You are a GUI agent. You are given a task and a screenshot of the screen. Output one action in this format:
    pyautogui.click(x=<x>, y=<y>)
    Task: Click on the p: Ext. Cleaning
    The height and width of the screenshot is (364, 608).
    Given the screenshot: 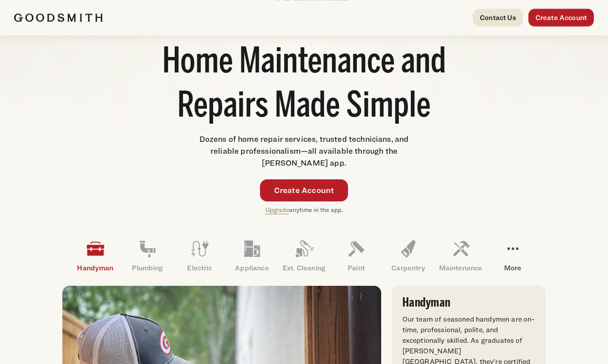 What is the action you would take?
    pyautogui.click(x=304, y=268)
    